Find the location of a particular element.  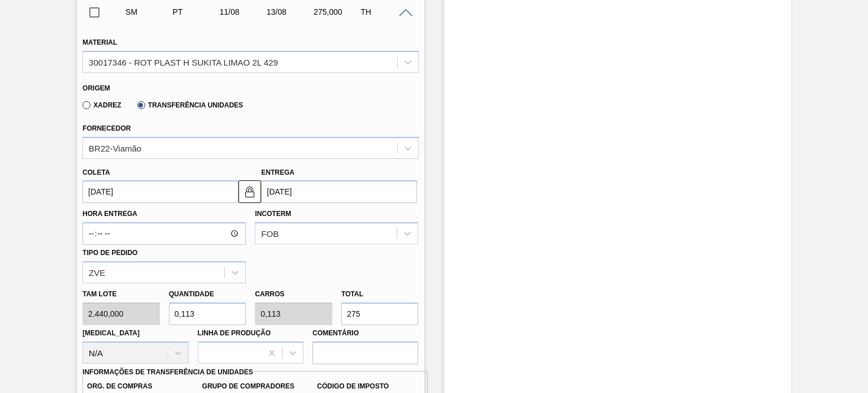

label: Tam lote is located at coordinates (121, 294).